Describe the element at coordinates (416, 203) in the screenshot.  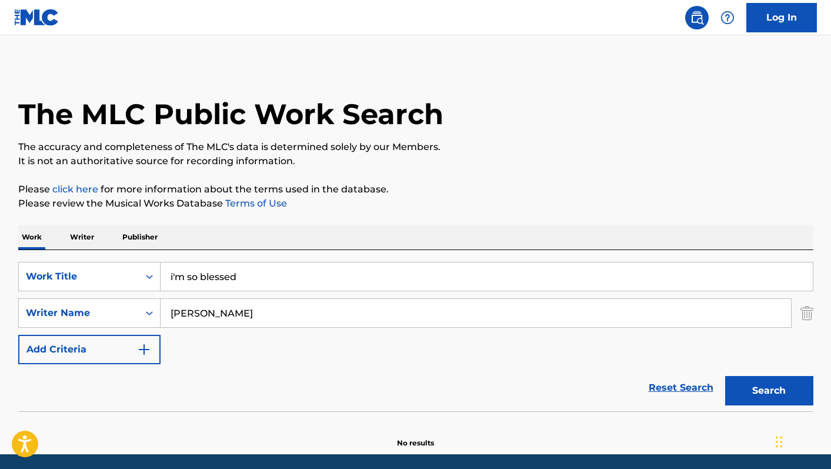
I see `p: Please review the Musical Works Database` at that location.